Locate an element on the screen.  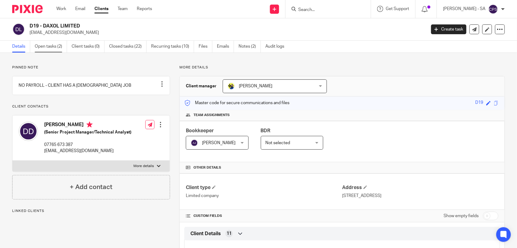
span: Other details is located at coordinates (207, 167).